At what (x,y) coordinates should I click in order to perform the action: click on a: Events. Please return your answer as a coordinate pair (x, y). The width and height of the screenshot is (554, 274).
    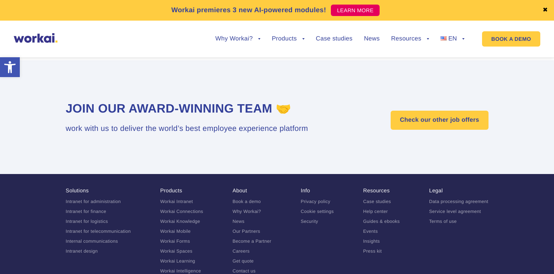
    Looking at the image, I should click on (371, 231).